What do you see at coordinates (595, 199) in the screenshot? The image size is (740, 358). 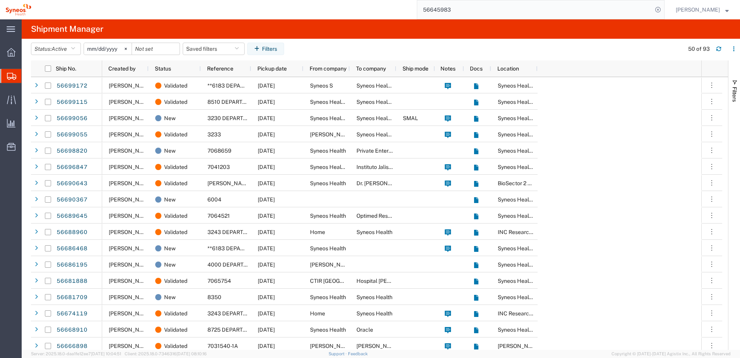 I see `span: Syneos Health Commercial Servi- NJ US` at bounding box center [595, 199].